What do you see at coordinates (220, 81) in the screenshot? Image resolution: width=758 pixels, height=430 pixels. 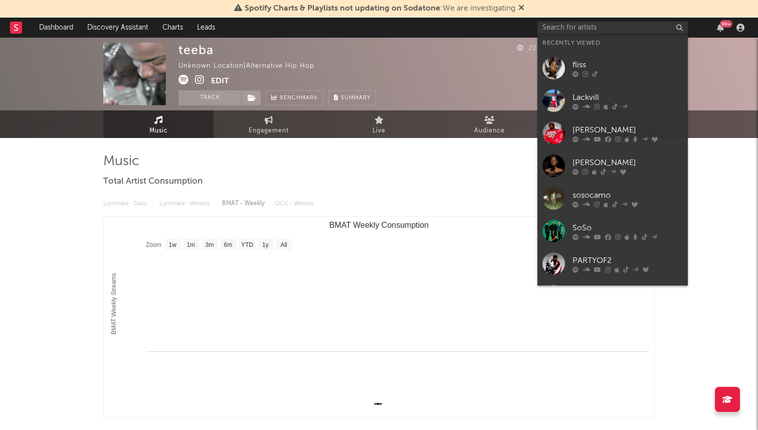 I see `button: Edit` at bounding box center [220, 81].